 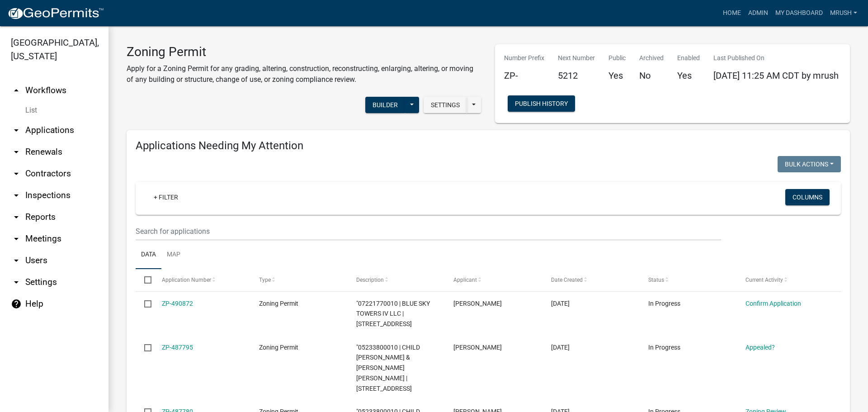 I want to click on span: "07221770010 | BLUE SKY TOWERS IV LLC | 16400 34TH ST SE, so click(x=393, y=314).